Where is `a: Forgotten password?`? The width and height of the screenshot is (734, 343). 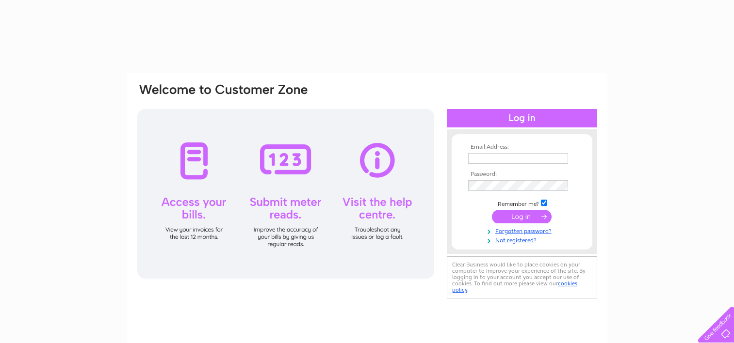
a: Forgotten password? is located at coordinates (523, 230).